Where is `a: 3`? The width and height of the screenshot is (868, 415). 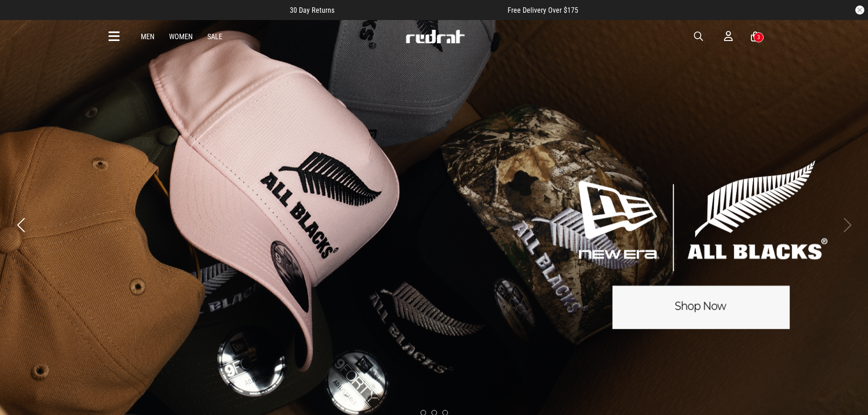
a: 3 is located at coordinates (755, 36).